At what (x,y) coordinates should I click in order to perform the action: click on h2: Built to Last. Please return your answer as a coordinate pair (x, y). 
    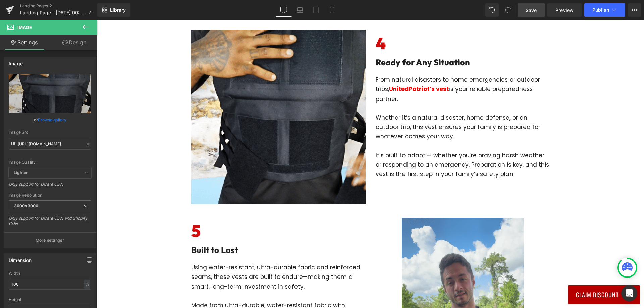
    Looking at the image, I should click on (182, 230).